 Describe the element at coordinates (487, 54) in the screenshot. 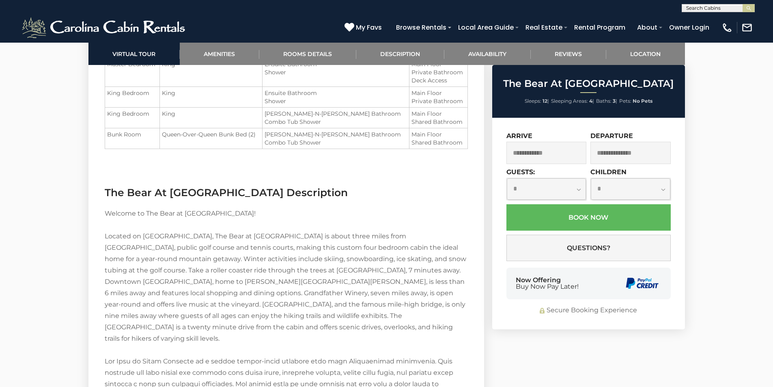

I see `a: Availability` at that location.